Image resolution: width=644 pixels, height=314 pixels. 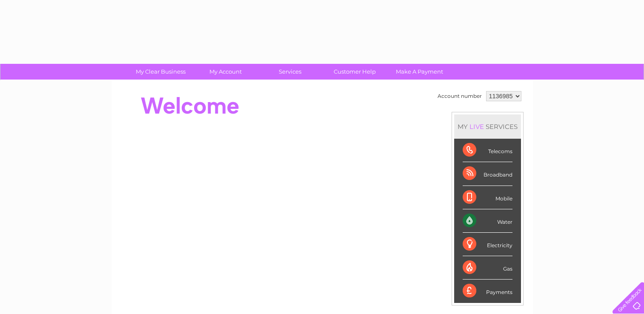 What do you see at coordinates (290, 72) in the screenshot?
I see `a: Services` at bounding box center [290, 72].